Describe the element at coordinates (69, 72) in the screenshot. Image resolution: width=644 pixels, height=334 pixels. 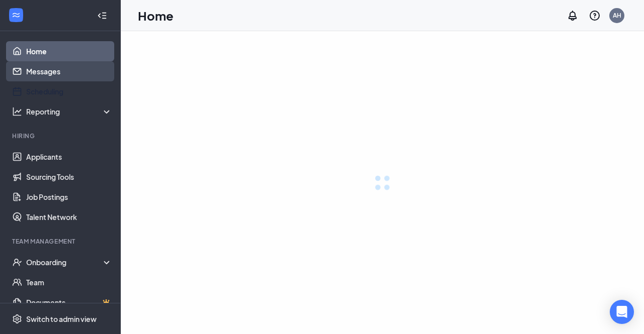
I see `a: Messages` at that location.